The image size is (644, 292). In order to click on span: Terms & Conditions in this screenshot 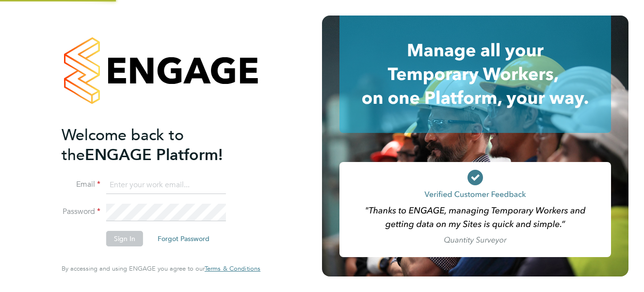, I will do `click(232, 268)`.